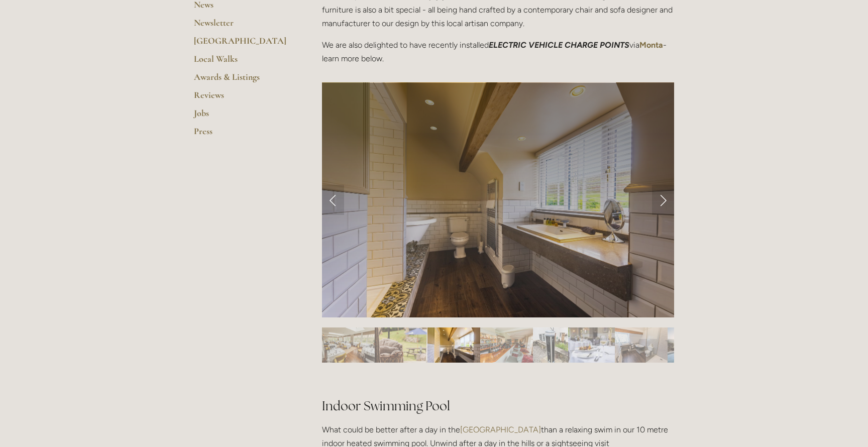 The width and height of the screenshot is (868, 447). What do you see at coordinates (242, 62) in the screenshot?
I see `a: Local Walks` at bounding box center [242, 62].